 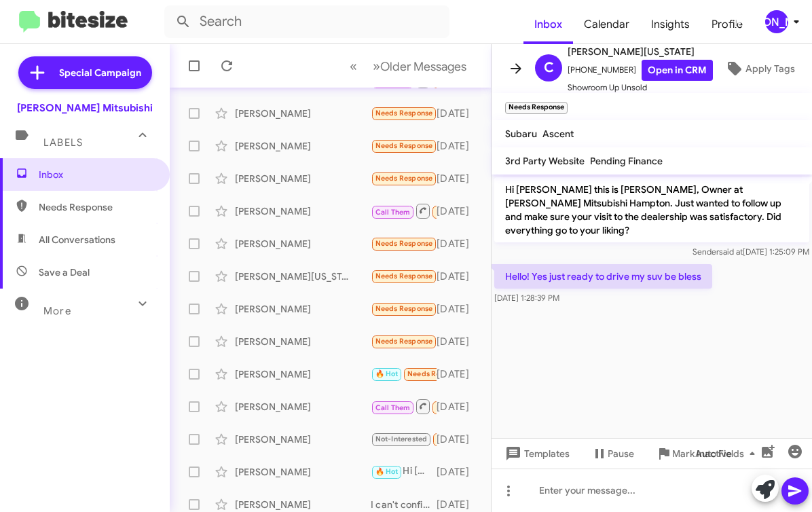 What do you see at coordinates (545, 161) in the screenshot?
I see `span: 3rd Party Website` at bounding box center [545, 161].